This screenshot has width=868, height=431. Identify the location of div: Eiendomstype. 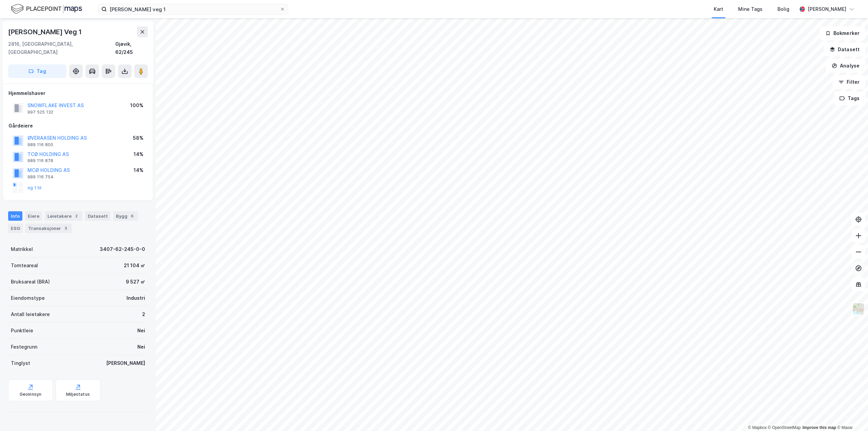
(28, 298).